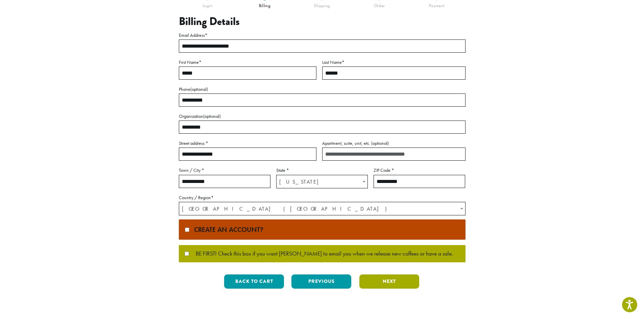 This screenshot has height=319, width=644. What do you see at coordinates (322, 181) in the screenshot?
I see `span: New Jersey` at bounding box center [322, 181].